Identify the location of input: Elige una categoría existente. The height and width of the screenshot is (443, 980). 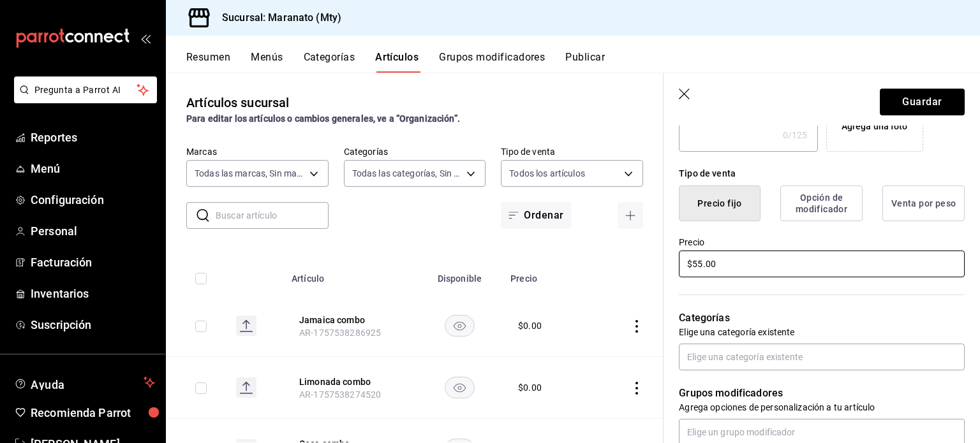
(821, 357).